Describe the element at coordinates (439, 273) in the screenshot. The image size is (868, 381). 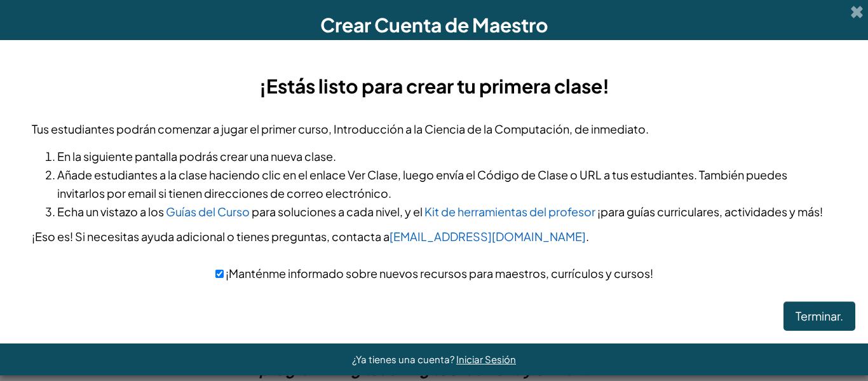
I see `span: ¡Manténme informado sobre nuevos recursos para maestros, currículos y cursos!` at that location.